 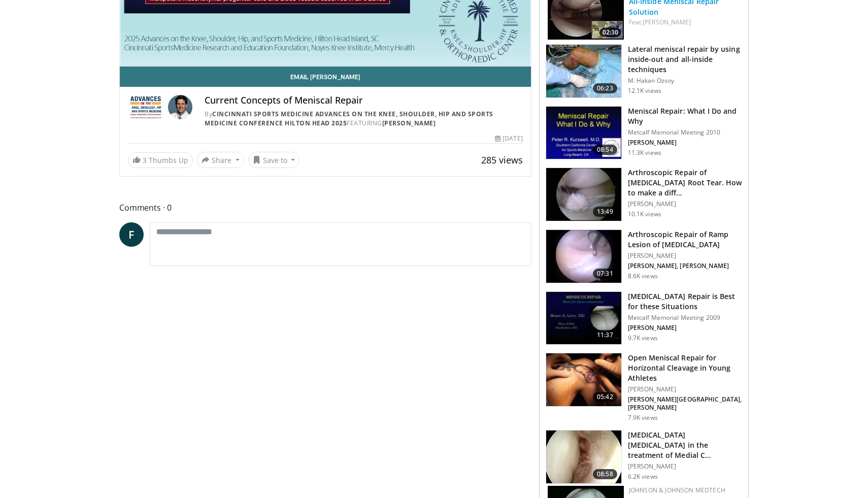 What do you see at coordinates (605, 89) in the screenshot?
I see `span: 06:23` at bounding box center [605, 89].